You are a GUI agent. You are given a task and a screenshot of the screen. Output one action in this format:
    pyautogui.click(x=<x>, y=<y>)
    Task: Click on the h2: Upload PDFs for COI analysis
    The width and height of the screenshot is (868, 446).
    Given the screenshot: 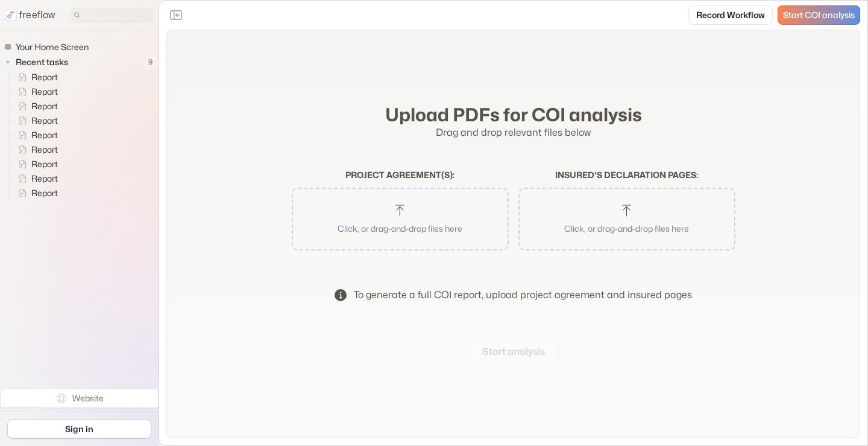 What is the action you would take?
    pyautogui.click(x=513, y=115)
    